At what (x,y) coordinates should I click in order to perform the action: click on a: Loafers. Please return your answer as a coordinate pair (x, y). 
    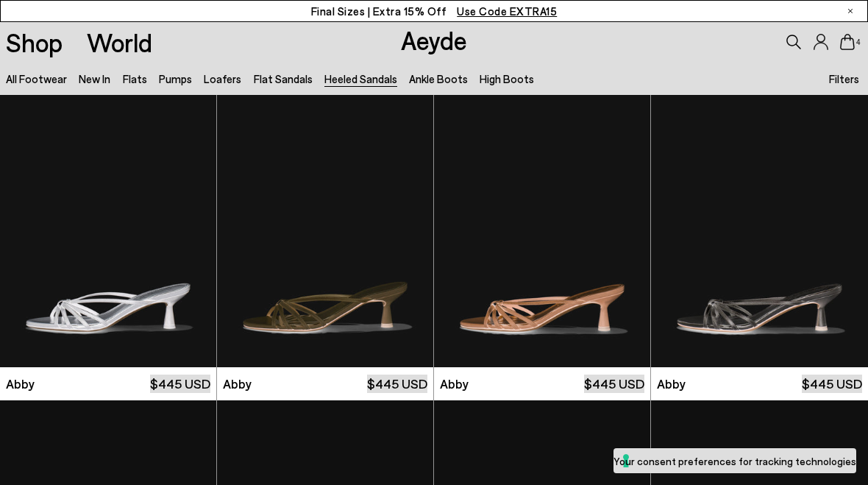
    Looking at the image, I should click on (222, 79).